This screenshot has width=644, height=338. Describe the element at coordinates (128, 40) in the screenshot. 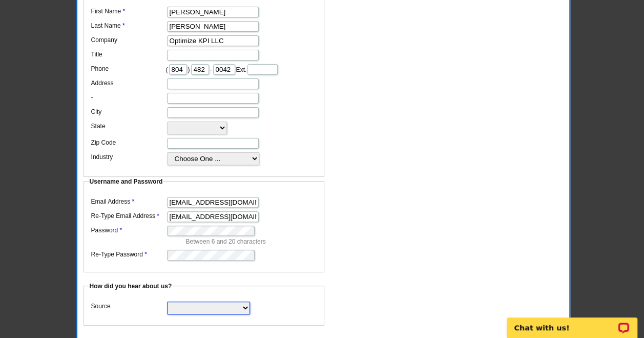

I see `label: Company` at that location.